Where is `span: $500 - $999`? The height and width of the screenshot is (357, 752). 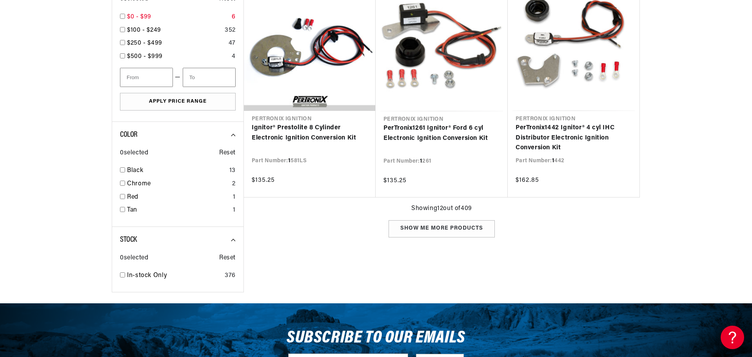
span: $500 - $999 is located at coordinates (145, 56).